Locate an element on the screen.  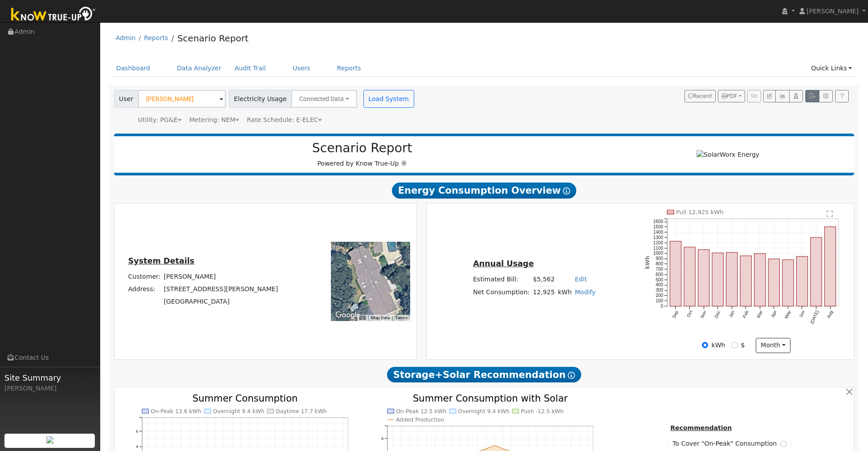
text: Daytime 17.7 kWh is located at coordinates (301, 412).